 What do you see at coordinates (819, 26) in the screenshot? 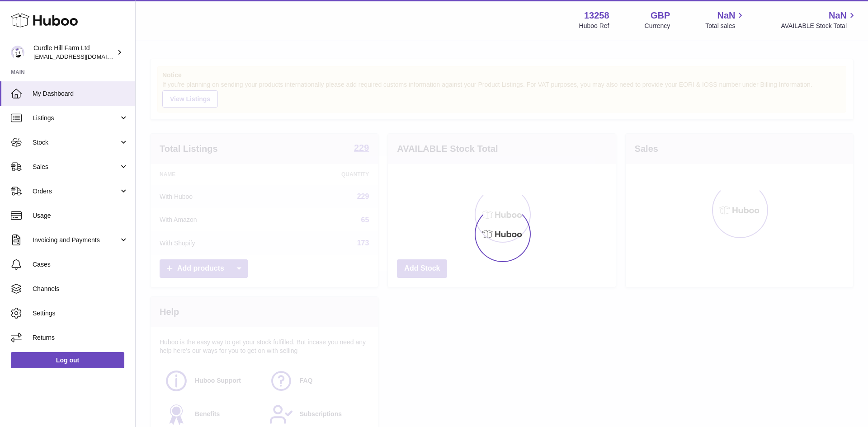
I see `span: AVAILABLE Stock Total` at bounding box center [819, 26].